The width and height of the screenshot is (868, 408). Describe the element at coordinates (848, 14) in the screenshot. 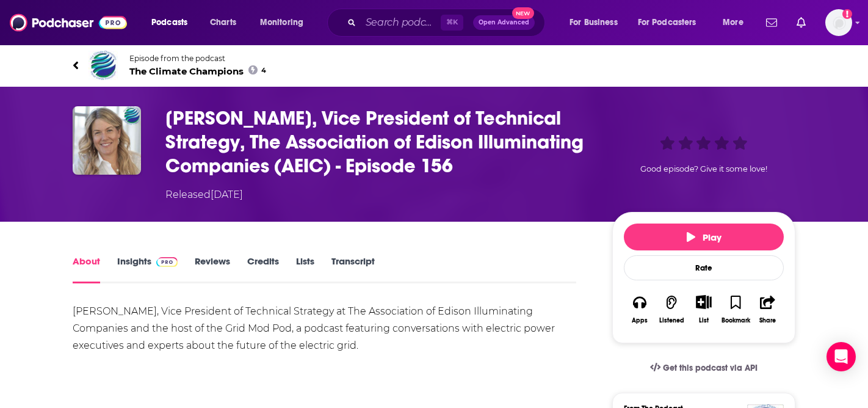

I see `svg: Add a profile image` at that location.